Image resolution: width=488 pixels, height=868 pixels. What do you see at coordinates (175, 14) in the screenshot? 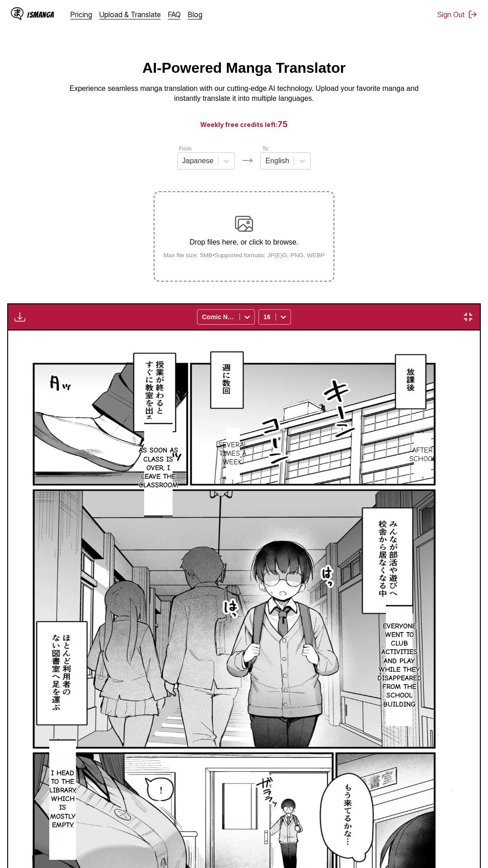
I see `a: FAQ` at bounding box center [175, 14].